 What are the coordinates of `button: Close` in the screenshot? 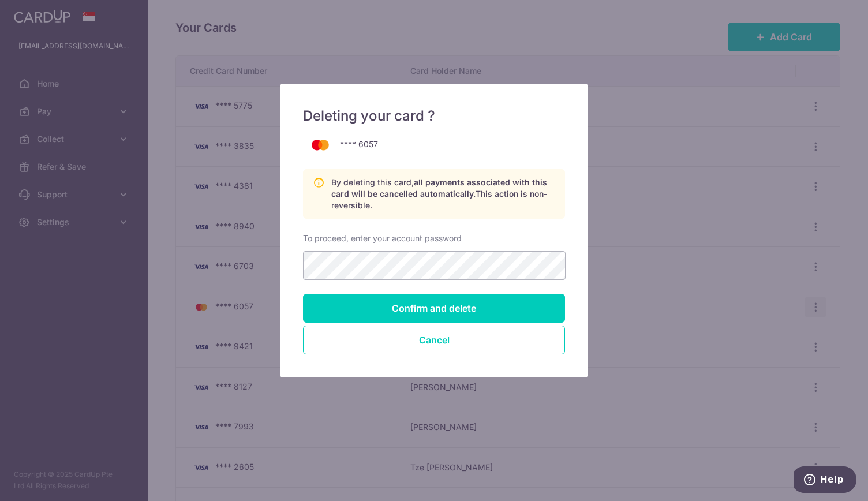 It's located at (434, 340).